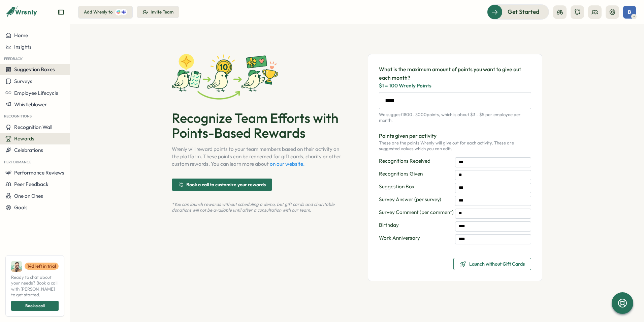 This screenshot has width=644, height=322. I want to click on div: Add Wrenly to, so click(98, 12).